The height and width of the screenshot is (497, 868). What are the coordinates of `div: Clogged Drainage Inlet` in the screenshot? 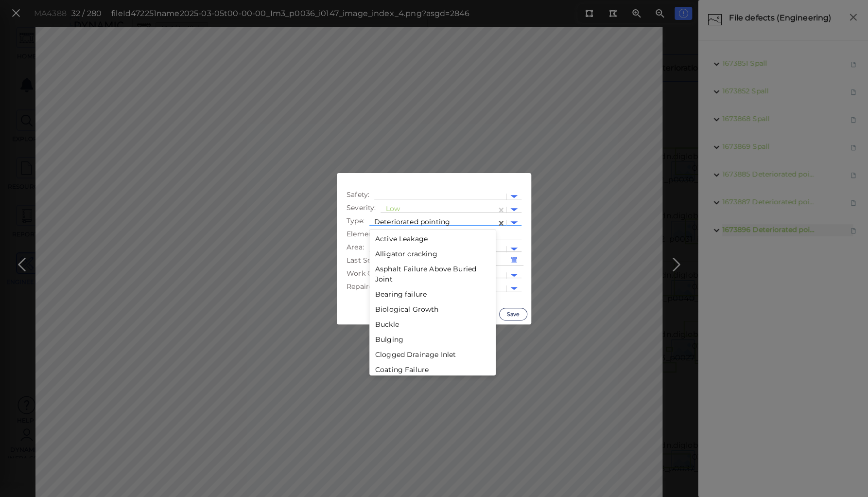 It's located at (433, 354).